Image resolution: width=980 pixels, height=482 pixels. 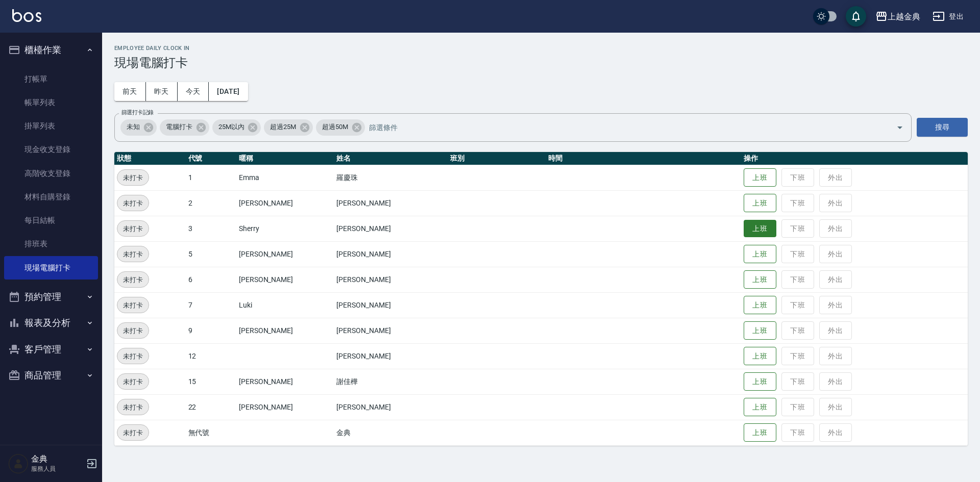 I want to click on div: 未知, so click(x=139, y=128).